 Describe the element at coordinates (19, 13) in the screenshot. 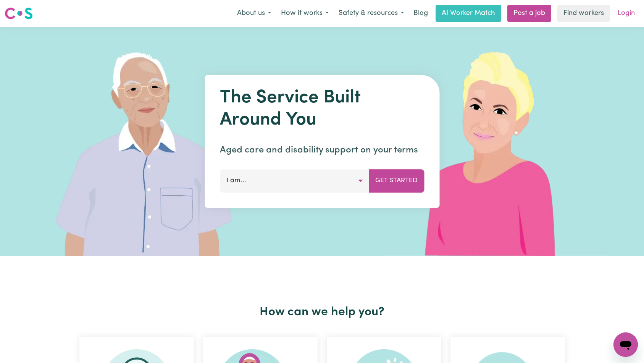

I see `img: Careseekers logo` at that location.